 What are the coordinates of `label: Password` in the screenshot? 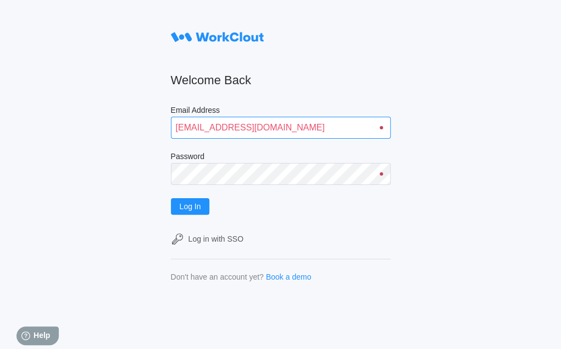 It's located at (281, 157).